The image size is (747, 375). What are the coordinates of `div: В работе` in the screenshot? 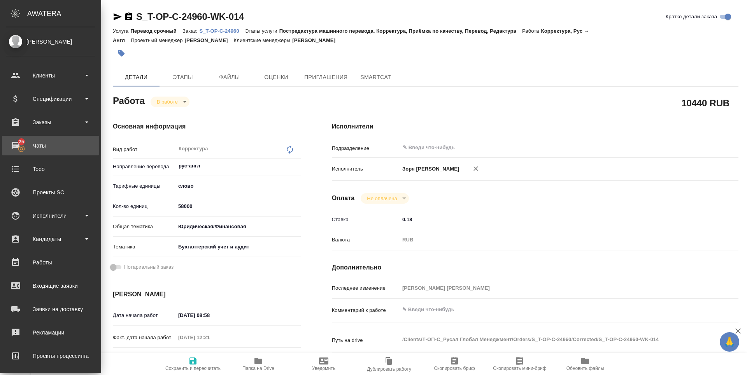 It's located at (170, 102).